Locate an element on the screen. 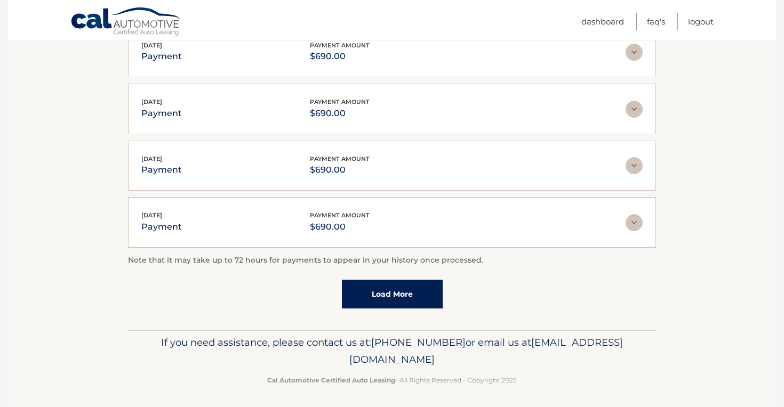 The width and height of the screenshot is (784, 407). p: Note that it may take up to 72 hours for payments to appear in your history once processed. is located at coordinates (392, 261).